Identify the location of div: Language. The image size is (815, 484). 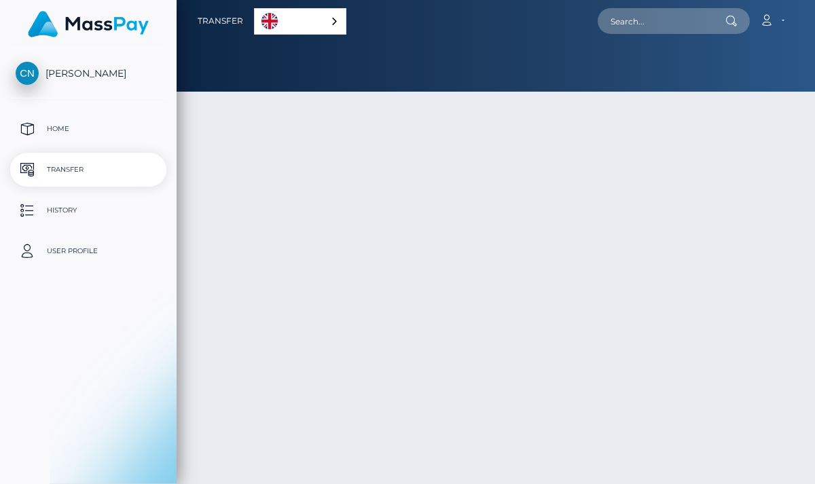
(300, 21).